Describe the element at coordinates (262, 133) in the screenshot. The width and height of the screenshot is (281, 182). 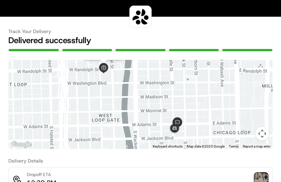
I see `button: Map camera controls` at that location.